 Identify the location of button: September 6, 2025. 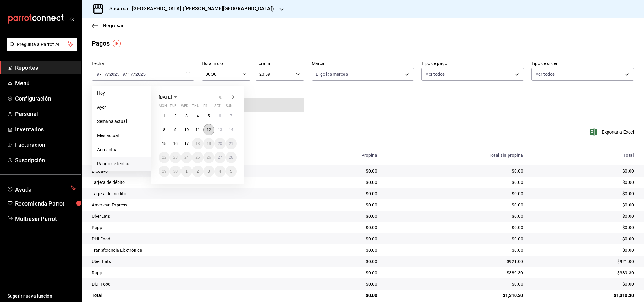
(220, 116).